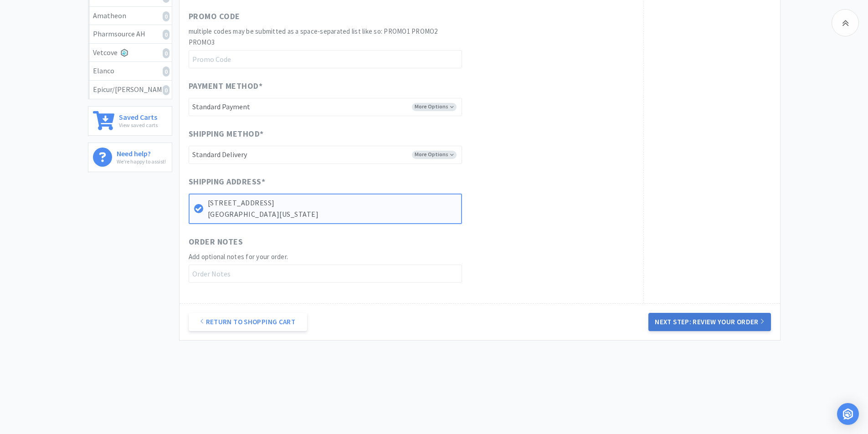 The width and height of the screenshot is (868, 434). I want to click on a: Amatheon0, so click(130, 16).